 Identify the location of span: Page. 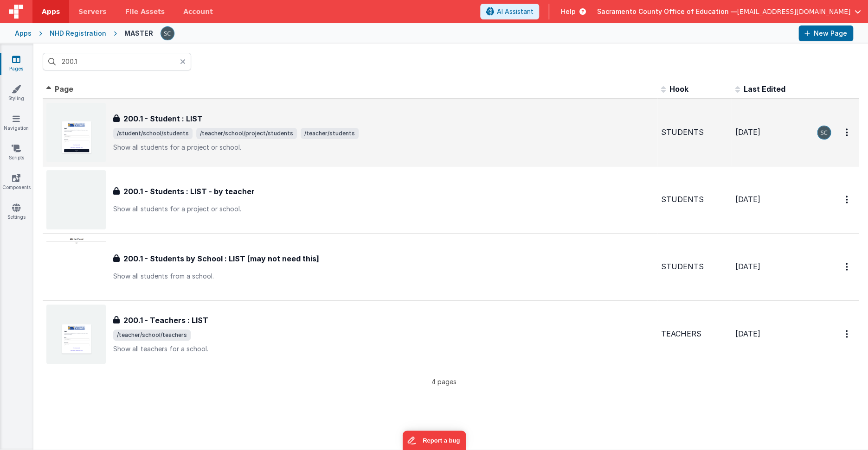
(64, 89).